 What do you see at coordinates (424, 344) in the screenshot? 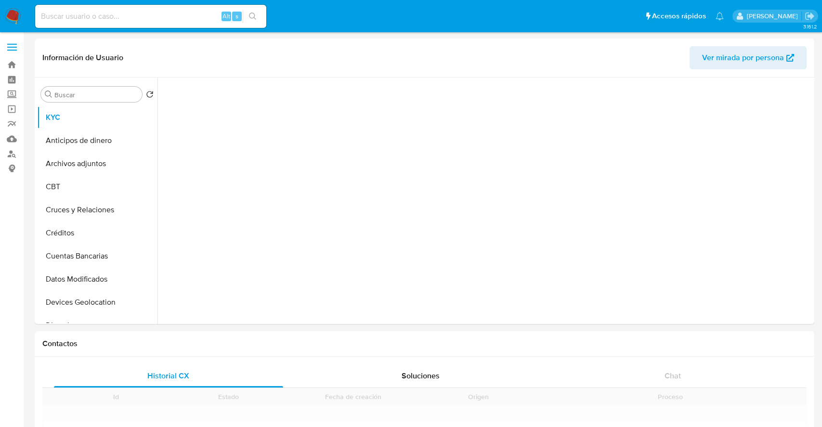
I see `h1: Contactos` at bounding box center [424, 344].